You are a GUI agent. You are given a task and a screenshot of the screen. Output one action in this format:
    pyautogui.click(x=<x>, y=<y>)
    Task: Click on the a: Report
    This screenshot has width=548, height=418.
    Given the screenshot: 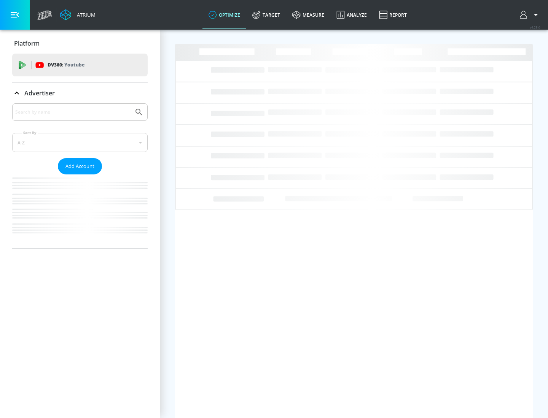 What is the action you would take?
    pyautogui.click(x=393, y=15)
    